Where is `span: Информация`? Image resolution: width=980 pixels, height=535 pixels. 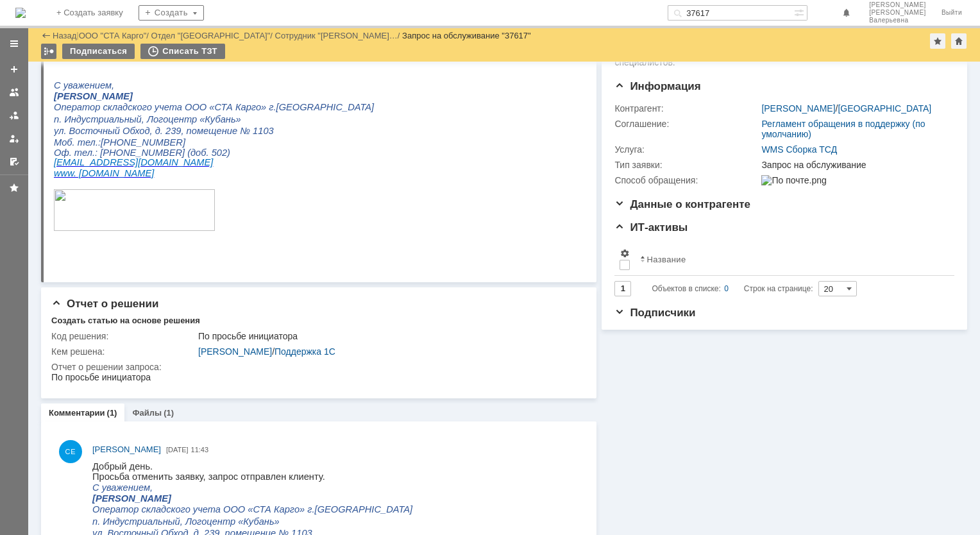
span: Информация is located at coordinates (658, 86).